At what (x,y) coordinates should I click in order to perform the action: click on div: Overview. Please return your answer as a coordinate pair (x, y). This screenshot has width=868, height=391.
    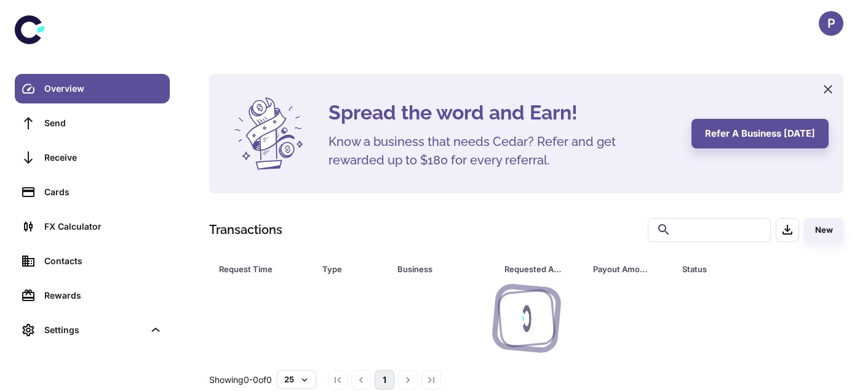
    Looking at the image, I should click on (103, 89).